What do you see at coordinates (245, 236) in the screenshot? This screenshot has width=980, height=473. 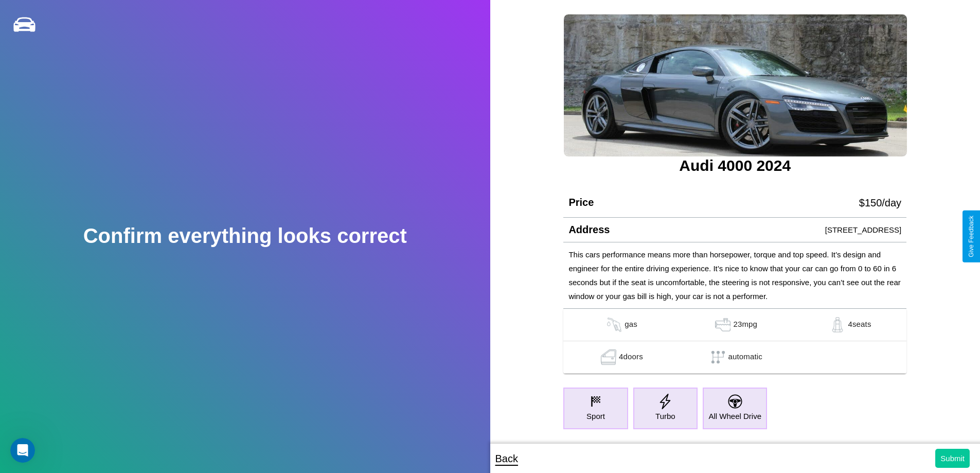 I see `h2: Confirm everything looks correct` at bounding box center [245, 236].